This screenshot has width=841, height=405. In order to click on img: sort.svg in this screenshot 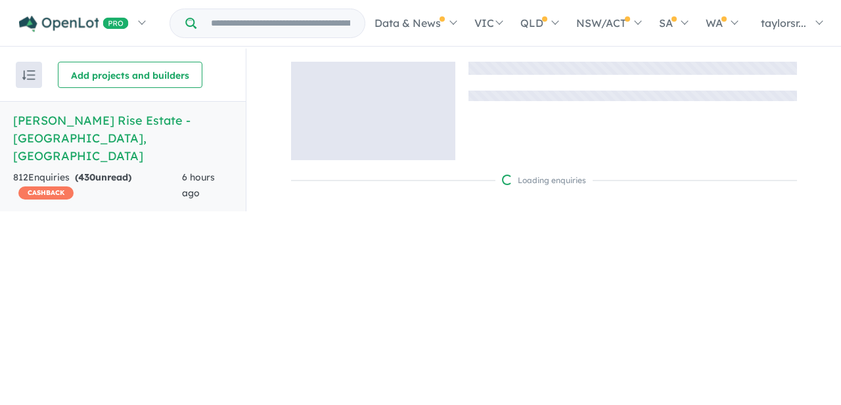, I will do `click(29, 75)`.